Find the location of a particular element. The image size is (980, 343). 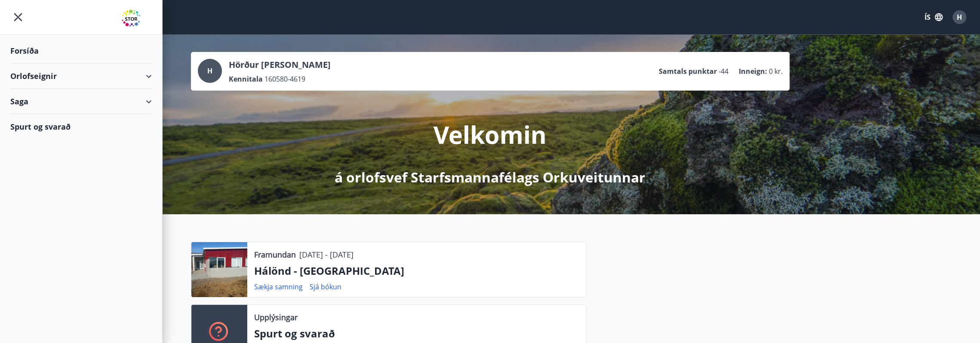

p: Upplýsingar is located at coordinates (275, 318).